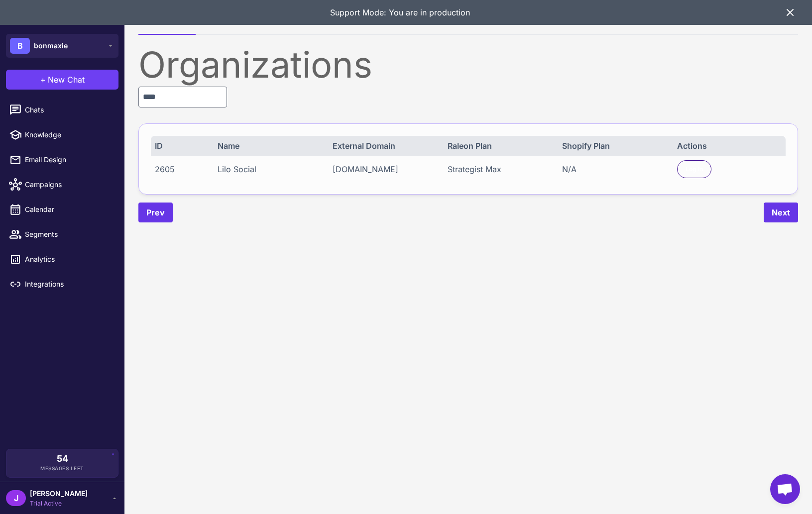 The height and width of the screenshot is (514, 812). What do you see at coordinates (270, 146) in the screenshot?
I see `div: Name` at bounding box center [270, 146].